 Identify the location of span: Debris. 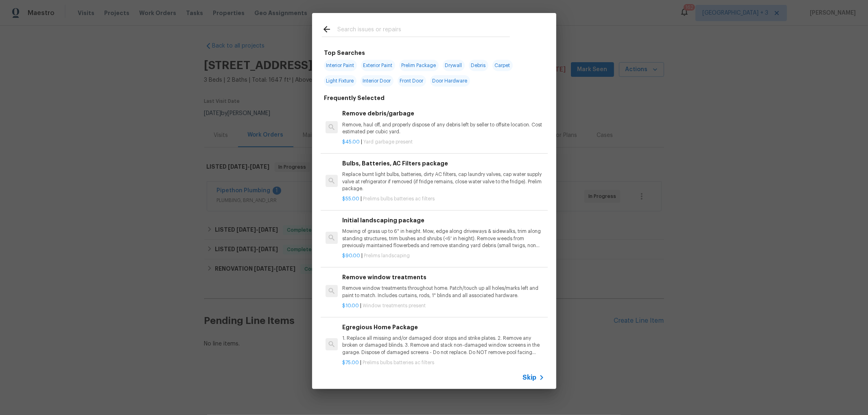
(478, 65).